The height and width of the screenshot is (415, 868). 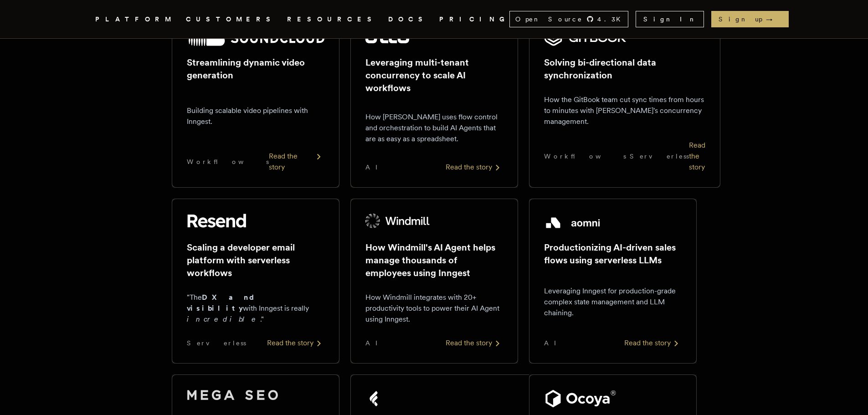 I want to click on a: Sign up, so click(x=750, y=19).